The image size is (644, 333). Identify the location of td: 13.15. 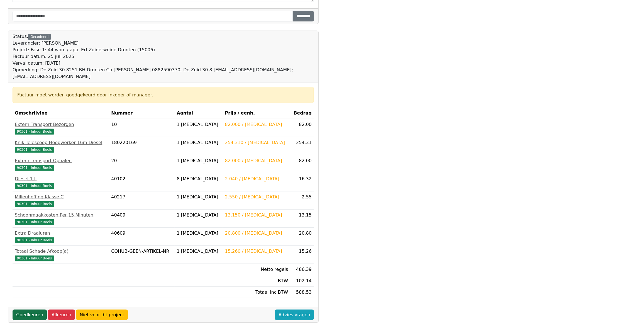
(302, 219).